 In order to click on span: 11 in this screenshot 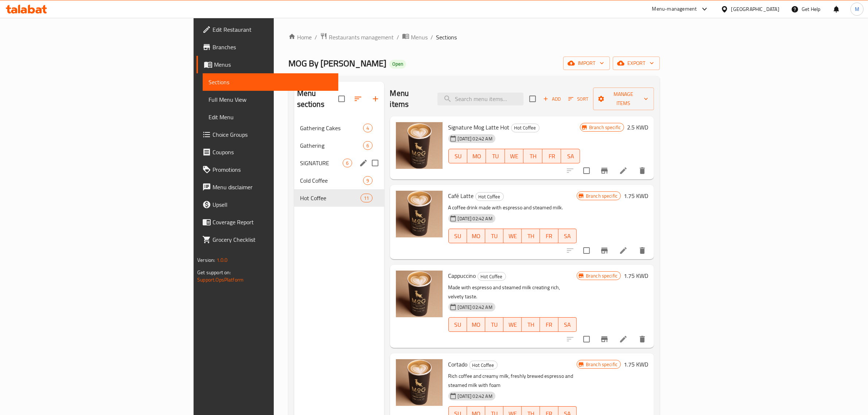, I will do `click(367, 198)`.